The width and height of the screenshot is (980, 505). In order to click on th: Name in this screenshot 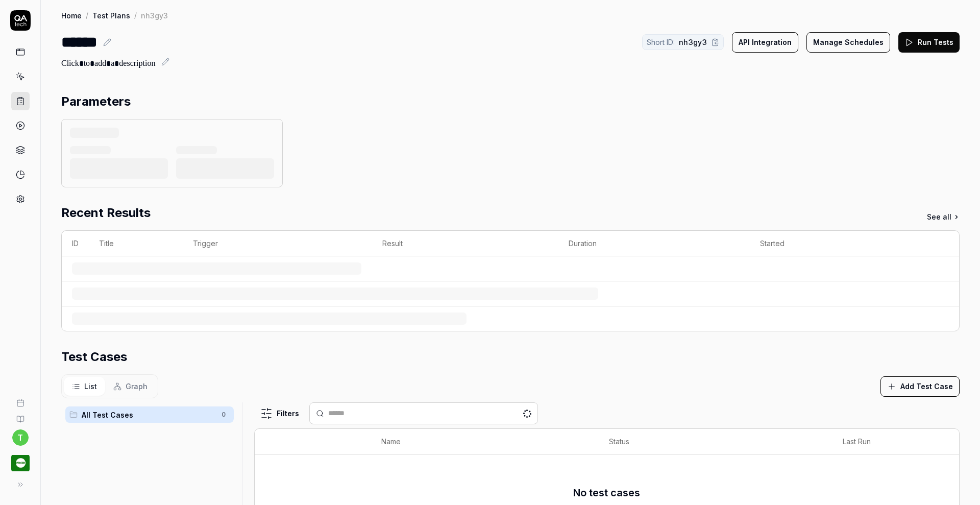, I will do `click(485, 441)`.